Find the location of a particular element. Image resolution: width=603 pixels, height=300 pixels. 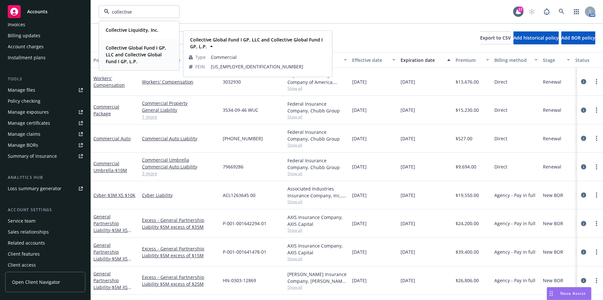

span: Add historical policy is located at coordinates (536, 38).